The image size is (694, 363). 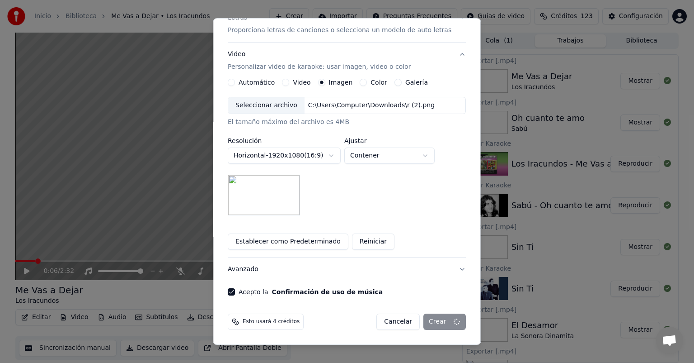 What do you see at coordinates (284, 141) in the screenshot?
I see `label: Resolución` at bounding box center [284, 141].